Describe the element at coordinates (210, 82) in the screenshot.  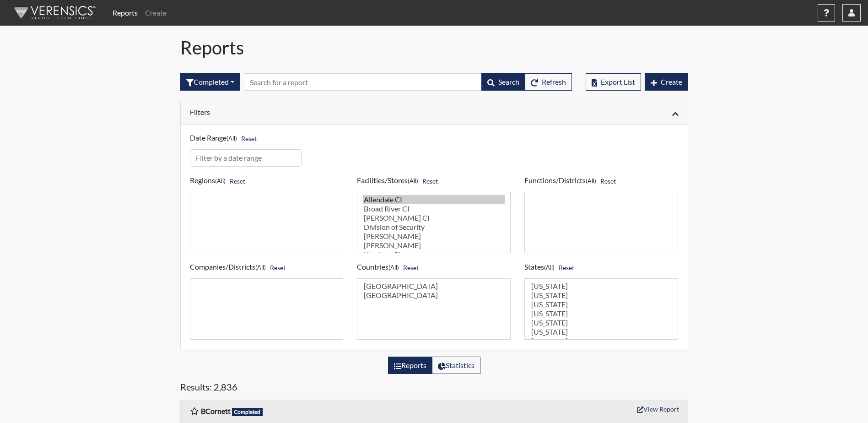
I see `div: Filter by interview status` at that location.